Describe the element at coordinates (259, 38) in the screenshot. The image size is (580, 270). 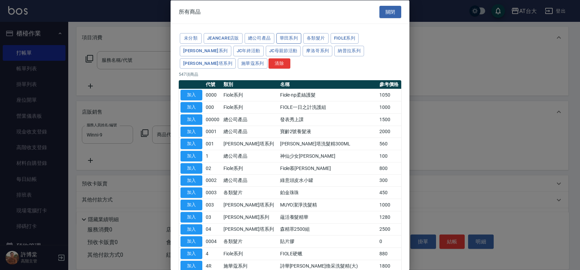
I see `button: 總公司產品` at that location.